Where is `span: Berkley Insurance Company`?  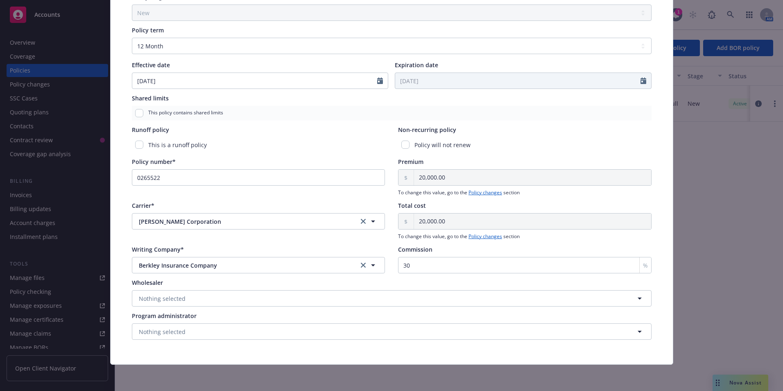 span: Berkley Insurance Company is located at coordinates (242, 265).